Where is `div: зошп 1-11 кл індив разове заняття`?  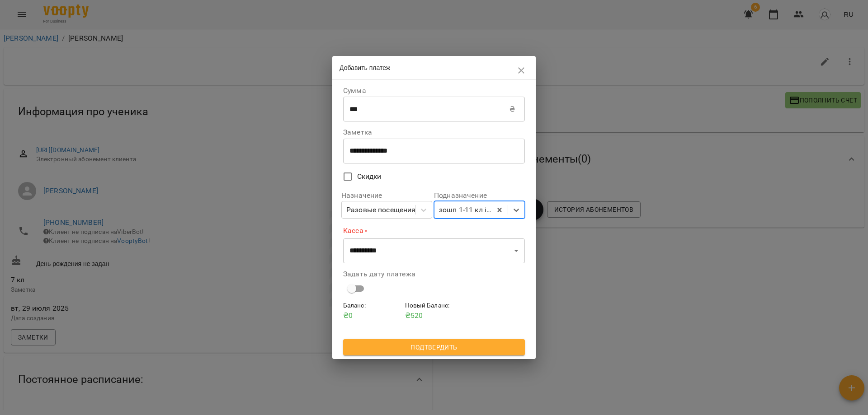
div: зошп 1-11 кл індив разове заняття is located at coordinates (465, 210).